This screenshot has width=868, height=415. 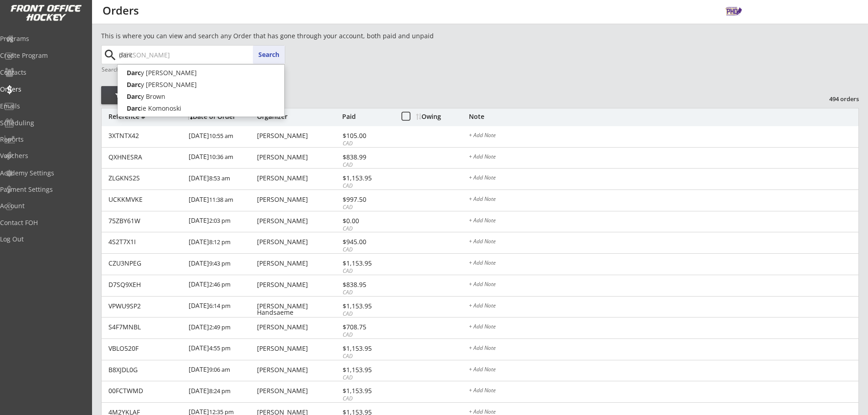 What do you see at coordinates (201, 96) in the screenshot?
I see `p: y Brown` at bounding box center [201, 96].